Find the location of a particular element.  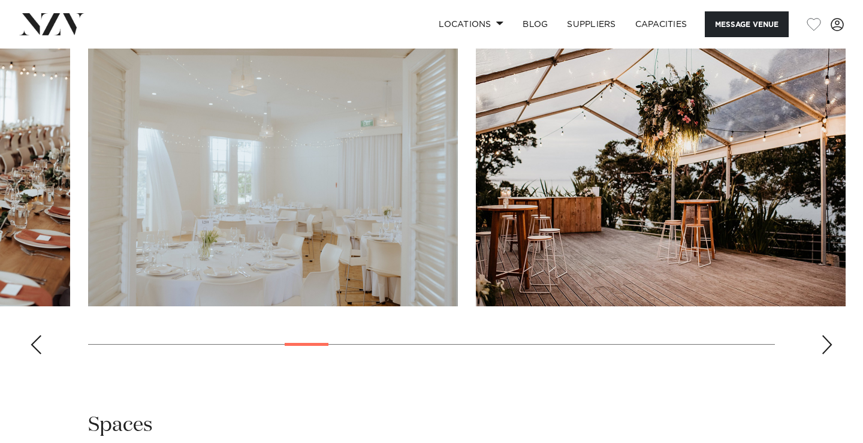

swiper-slide: 9 / 28 is located at coordinates (273, 170).